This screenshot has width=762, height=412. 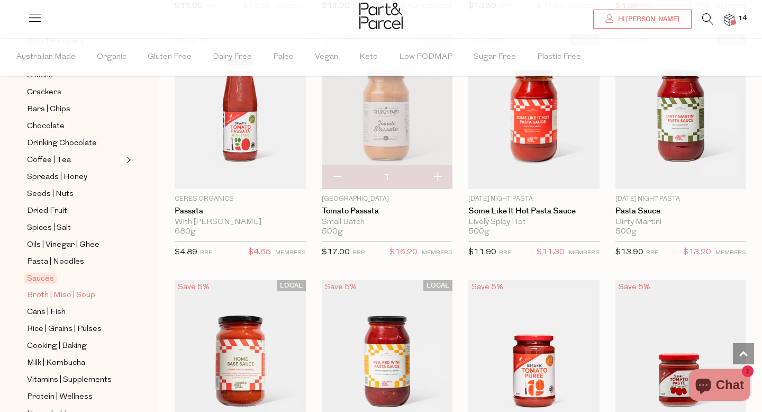 I want to click on a: Coffee | Tea, so click(x=75, y=160).